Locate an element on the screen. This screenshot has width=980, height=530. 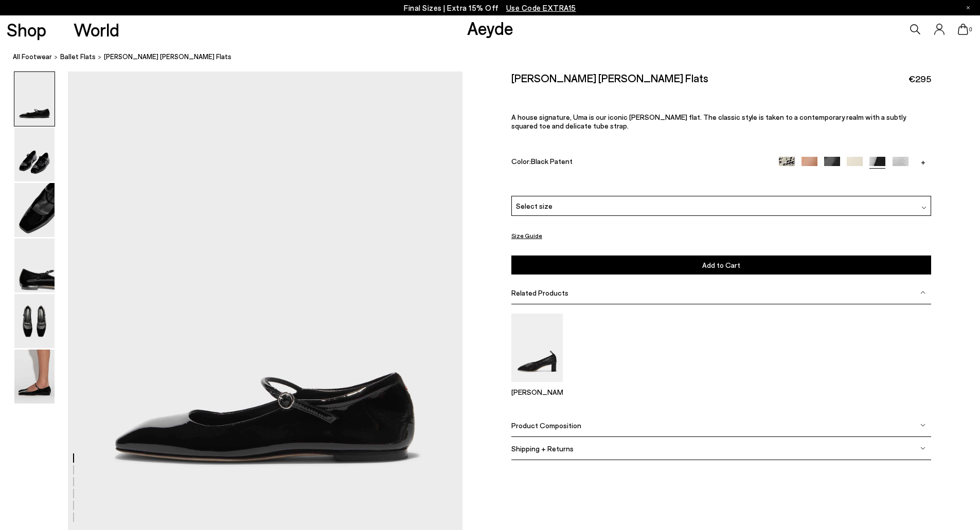
img: Uma Mary-Jane Flats - Image 1 is located at coordinates (35, 99).